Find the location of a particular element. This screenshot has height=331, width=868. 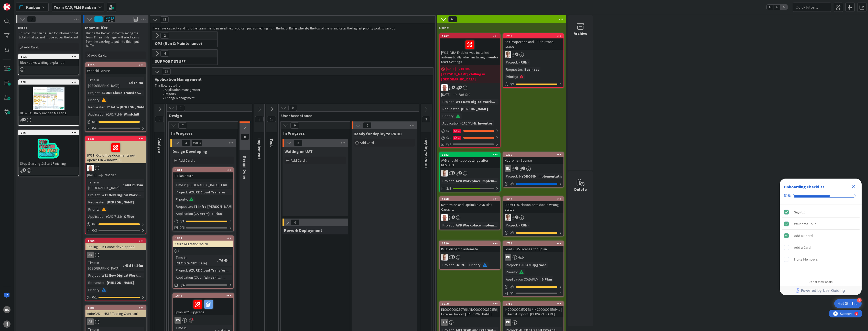

div: E-Plan Azure is located at coordinates (203, 176).